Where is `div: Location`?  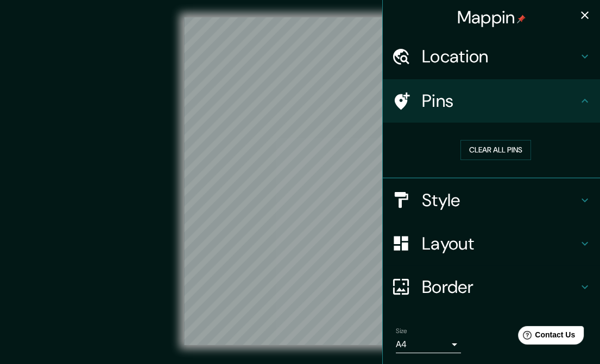 div: Location is located at coordinates (491, 56).